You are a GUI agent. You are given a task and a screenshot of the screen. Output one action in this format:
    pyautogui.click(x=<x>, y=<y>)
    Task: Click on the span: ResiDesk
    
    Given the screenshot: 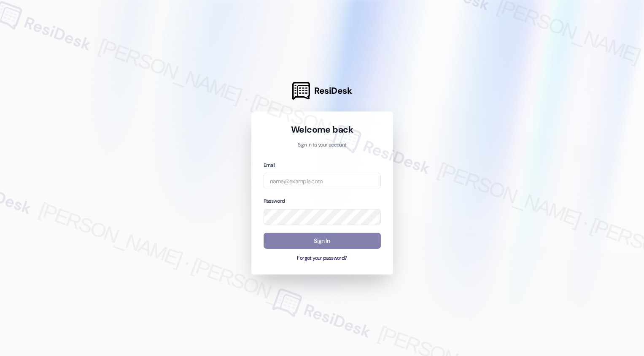 What is the action you would take?
    pyautogui.click(x=333, y=91)
    